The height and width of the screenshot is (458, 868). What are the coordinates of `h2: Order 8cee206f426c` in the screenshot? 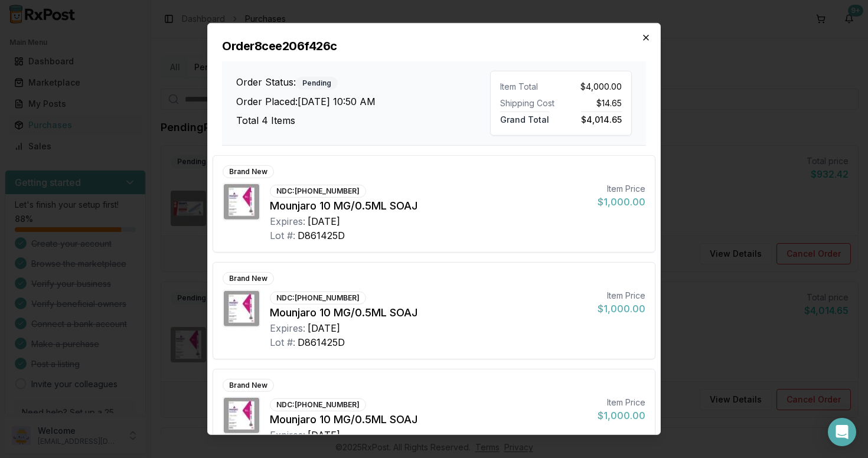 It's located at (434, 46).